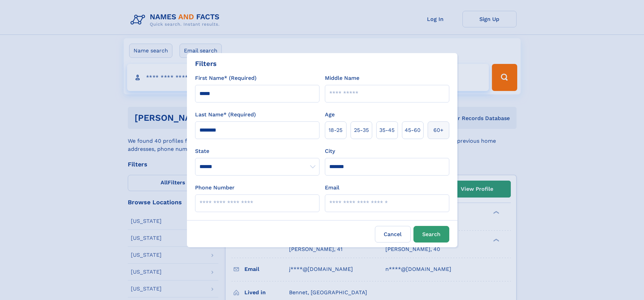  What do you see at coordinates (413, 130) in the screenshot?
I see `span: 45‑60` at bounding box center [413, 130].